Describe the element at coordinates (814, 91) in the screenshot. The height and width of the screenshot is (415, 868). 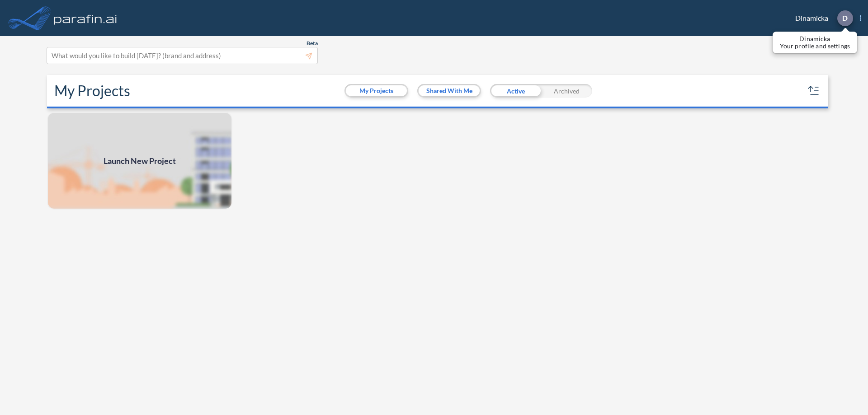
I see `button: sort` at that location.